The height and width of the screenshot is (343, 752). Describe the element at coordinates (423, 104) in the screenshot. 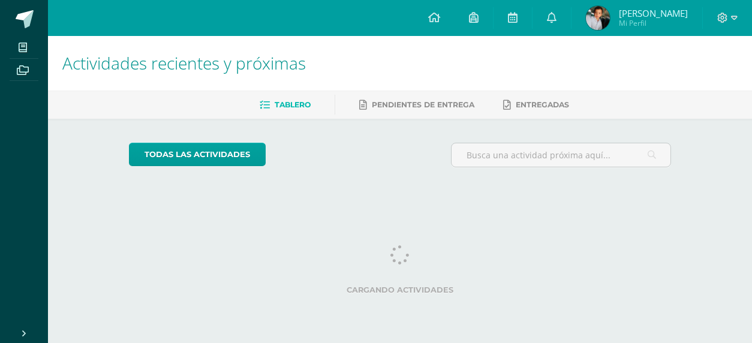

I see `span: Pendientes de entrega` at that location.